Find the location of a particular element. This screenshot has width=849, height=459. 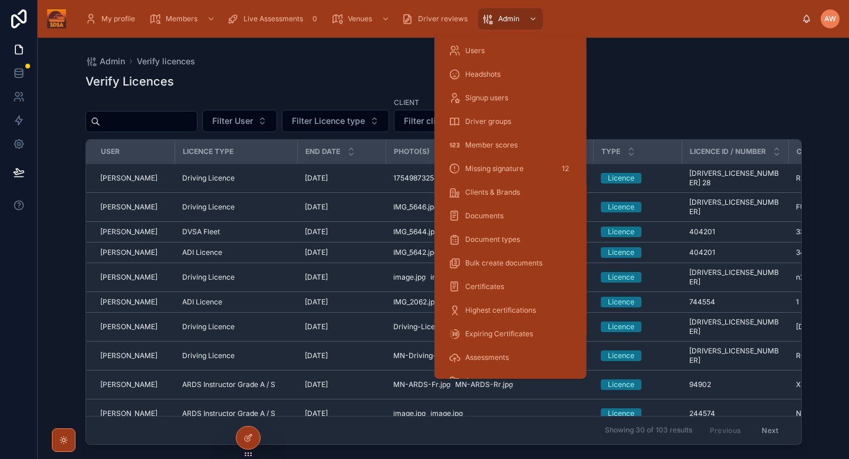

img: App logo is located at coordinates (57, 19).